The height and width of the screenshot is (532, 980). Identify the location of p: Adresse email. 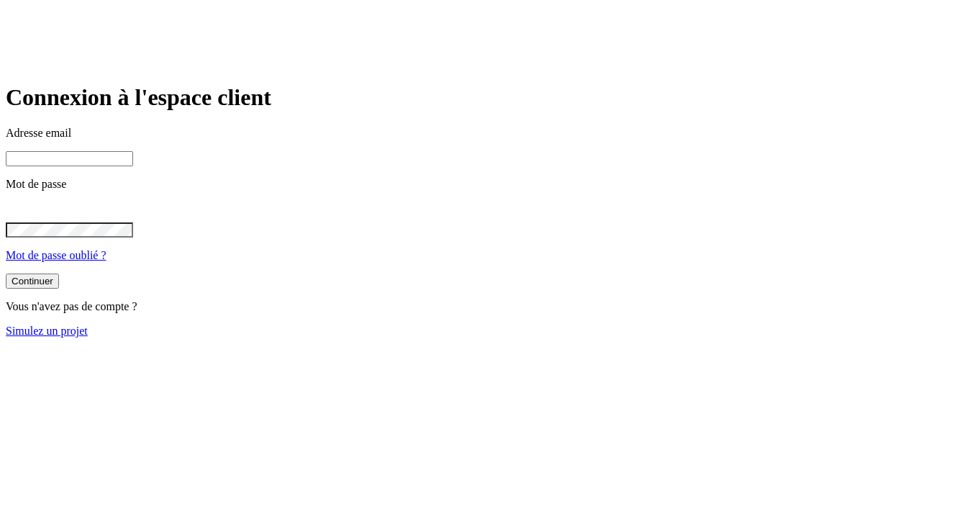
(490, 133).